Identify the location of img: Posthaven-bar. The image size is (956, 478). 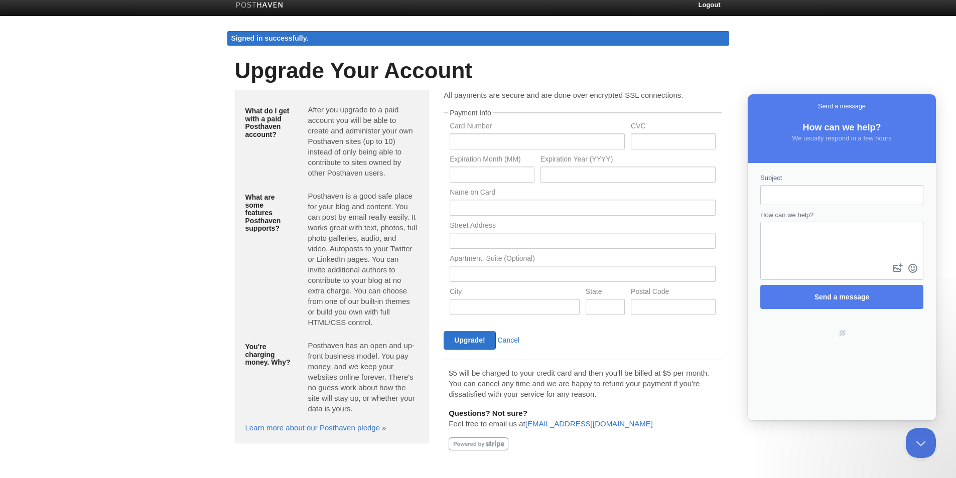
(259, 6).